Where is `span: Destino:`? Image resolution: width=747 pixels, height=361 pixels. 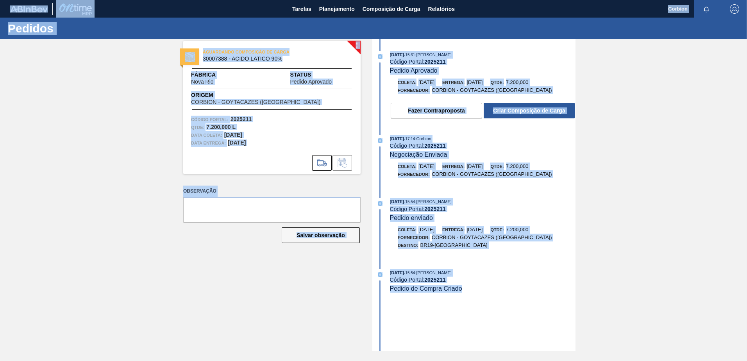
span: Destino: is located at coordinates (408, 245).